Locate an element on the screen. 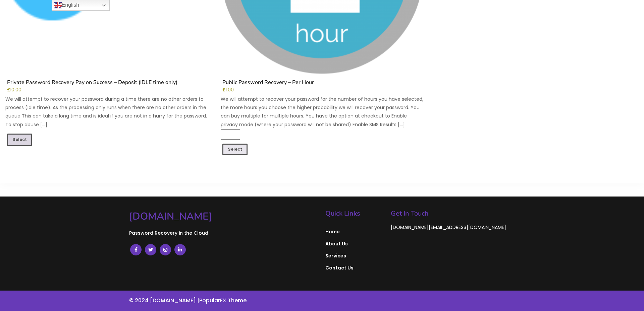 This screenshot has height=311, width=644. bdi: 1.00 is located at coordinates (228, 90).